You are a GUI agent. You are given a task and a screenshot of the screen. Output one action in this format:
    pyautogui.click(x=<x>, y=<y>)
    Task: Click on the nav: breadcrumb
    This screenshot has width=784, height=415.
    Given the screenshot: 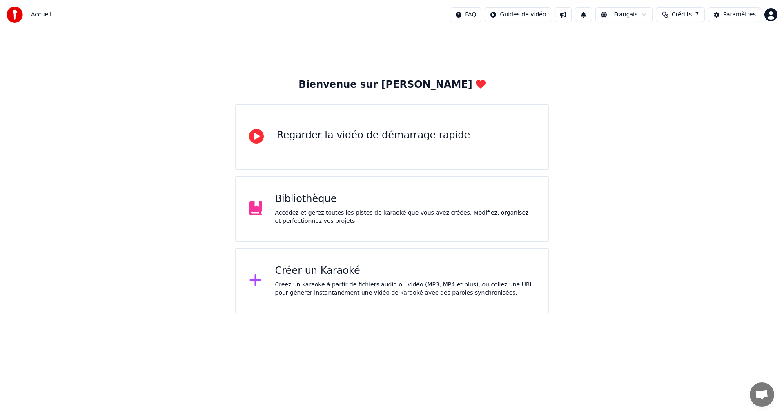 What is the action you would take?
    pyautogui.click(x=41, y=15)
    